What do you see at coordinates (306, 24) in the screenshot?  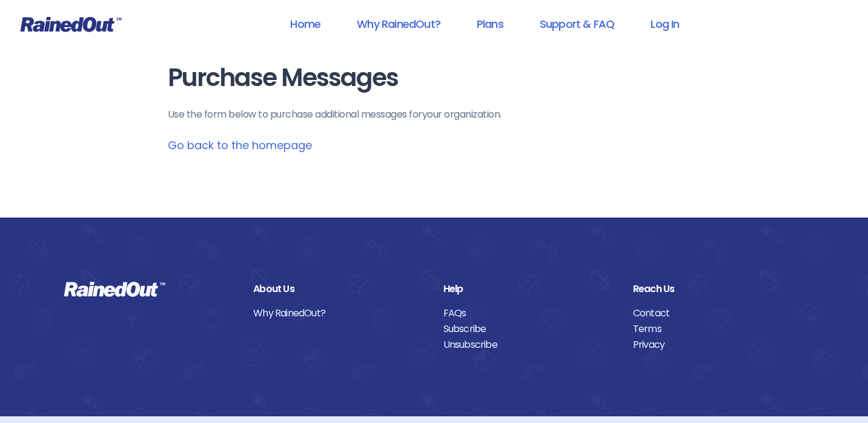 I see `a: Home` at bounding box center [306, 24].